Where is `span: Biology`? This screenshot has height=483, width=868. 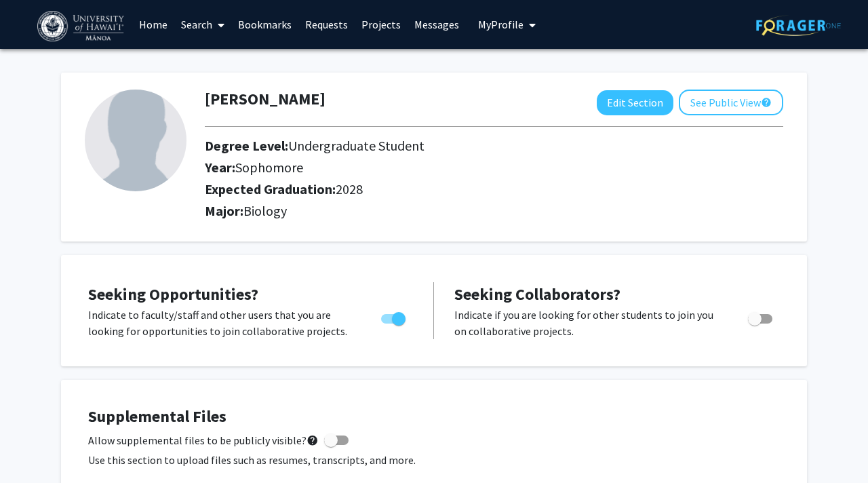 span: Biology is located at coordinates (265, 210).